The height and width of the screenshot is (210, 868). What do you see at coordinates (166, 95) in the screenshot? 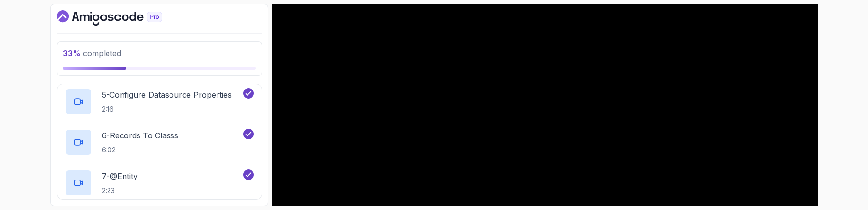
I see `p: 5 - Configure Datasource Properties` at bounding box center [166, 95].